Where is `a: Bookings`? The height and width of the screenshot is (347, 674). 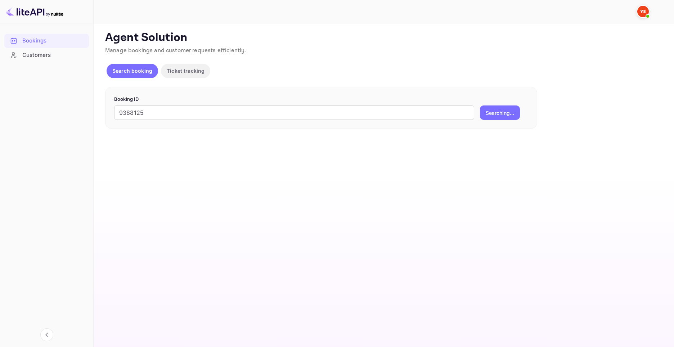
a: Bookings is located at coordinates (46, 40).